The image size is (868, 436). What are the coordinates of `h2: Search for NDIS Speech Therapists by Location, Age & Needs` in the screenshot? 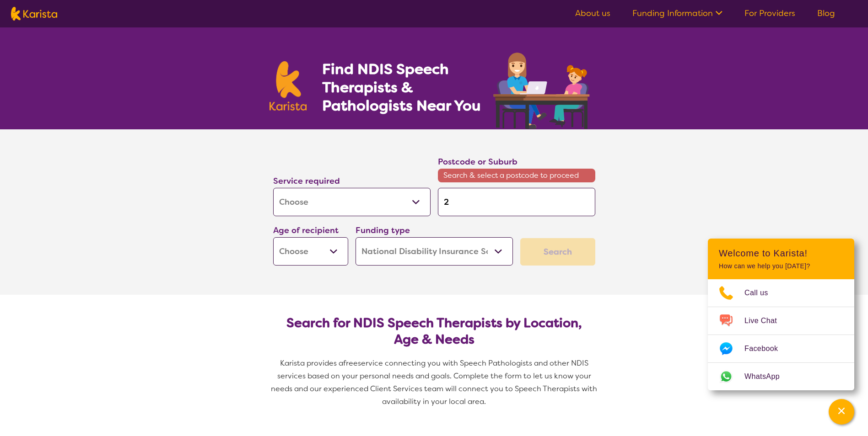 It's located at (434, 332).